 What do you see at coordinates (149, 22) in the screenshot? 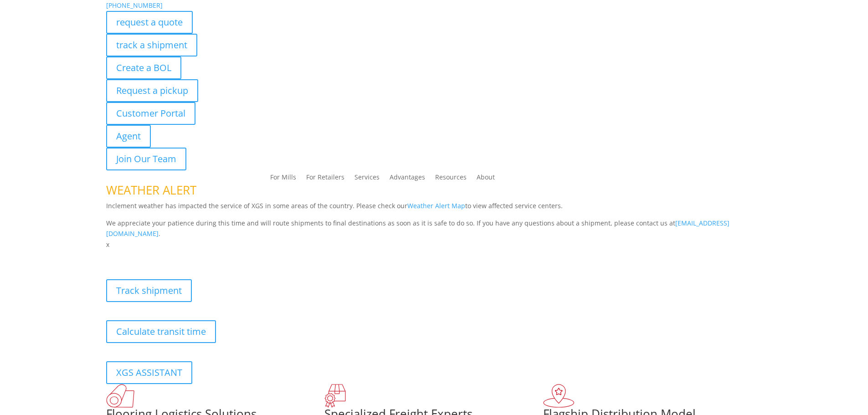
I see `a: request a quote` at bounding box center [149, 22].